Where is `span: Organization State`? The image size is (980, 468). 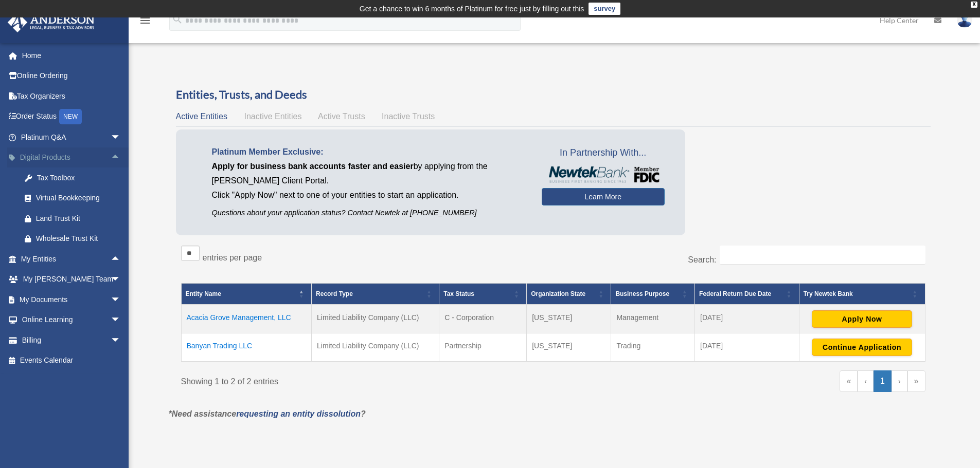 span: Organization State is located at coordinates (558, 294).